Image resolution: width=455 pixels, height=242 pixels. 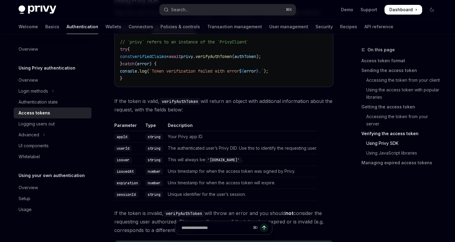 What do you see at coordinates (381, 50) in the screenshot?
I see `span: On this page` at bounding box center [381, 50].